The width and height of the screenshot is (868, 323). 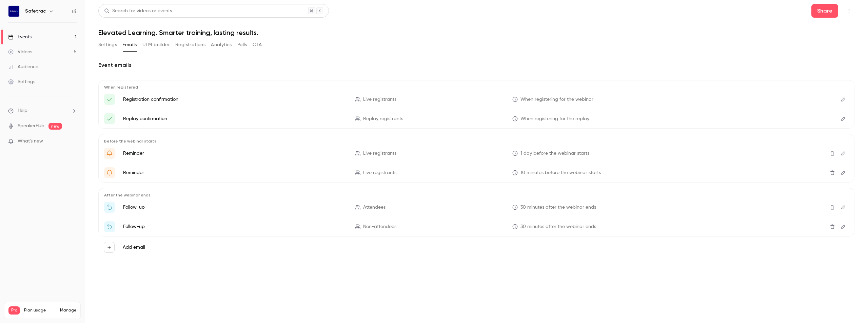 I want to click on span: Plan usage, so click(x=40, y=310).